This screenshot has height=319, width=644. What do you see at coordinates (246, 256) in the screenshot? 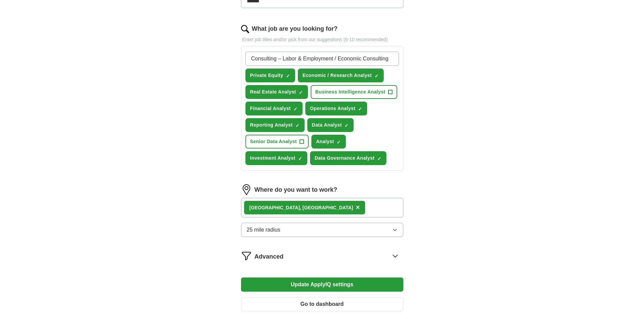
I see `img: filter` at bounding box center [246, 256].